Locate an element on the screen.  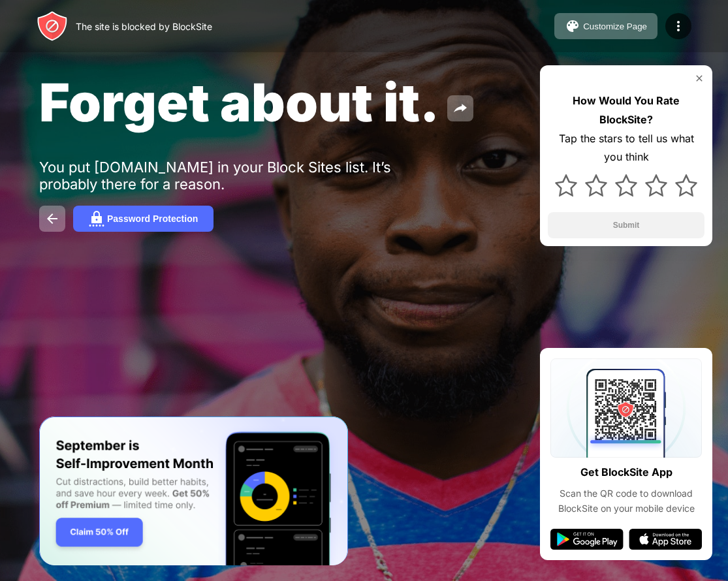
span: Forget about it. is located at coordinates (239, 102).